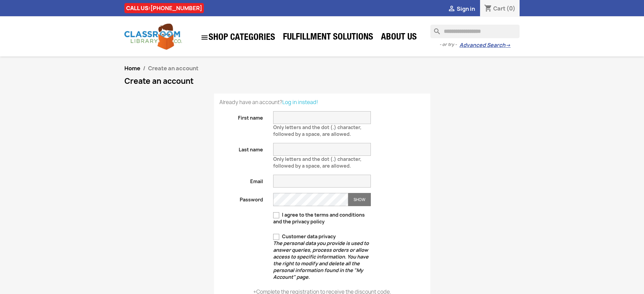  I want to click on span: Home, so click(132, 68).